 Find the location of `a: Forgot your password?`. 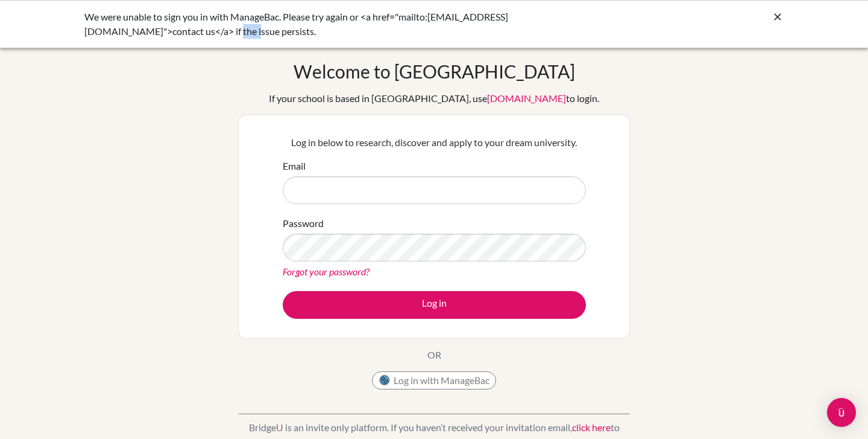

a: Forgot your password? is located at coordinates (326, 271).